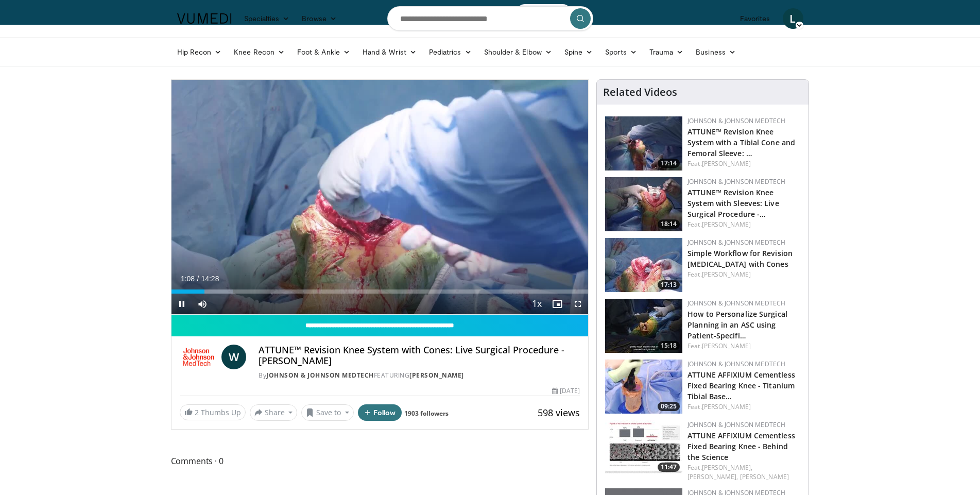 The height and width of the screenshot is (495, 980). I want to click on a: Foot & Ankle, so click(324, 52).